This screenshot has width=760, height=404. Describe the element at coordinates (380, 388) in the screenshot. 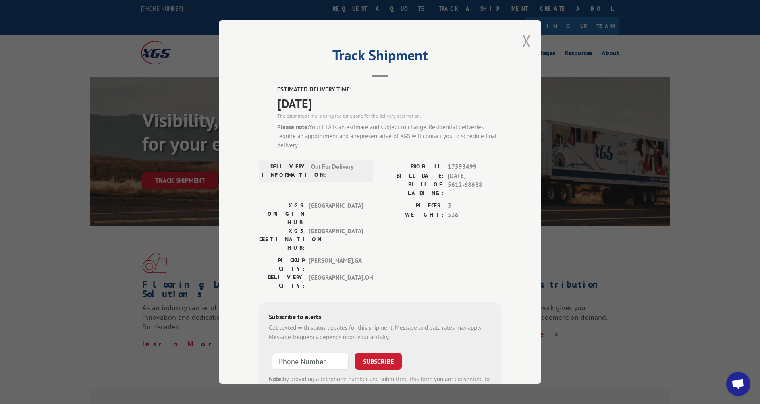

I see `div: by providing a telephone number and submitting this form you are consenting to be contacted by SM...` at that location.